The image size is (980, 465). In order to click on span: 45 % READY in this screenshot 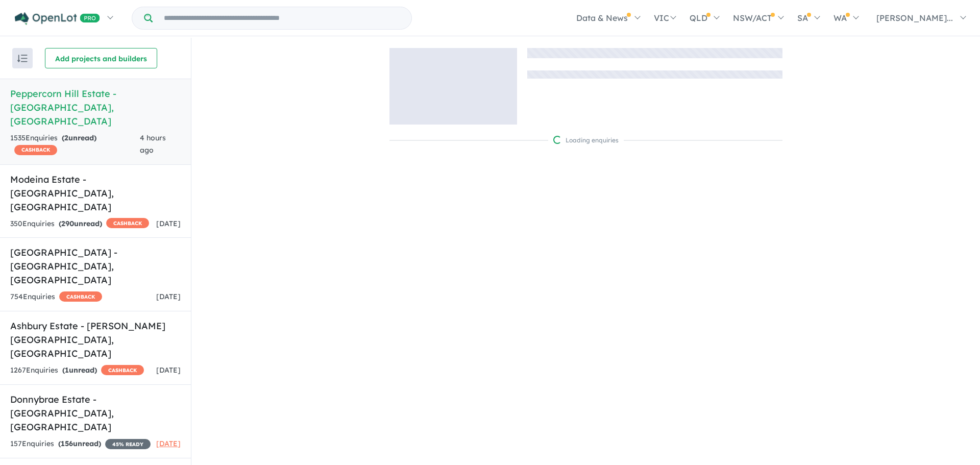, I will do `click(127, 444)`.